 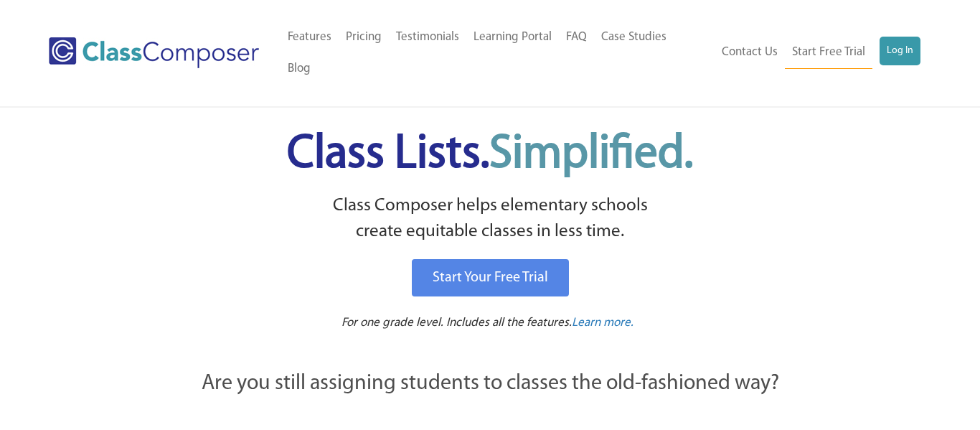 I want to click on a: Case Studies, so click(x=633, y=37).